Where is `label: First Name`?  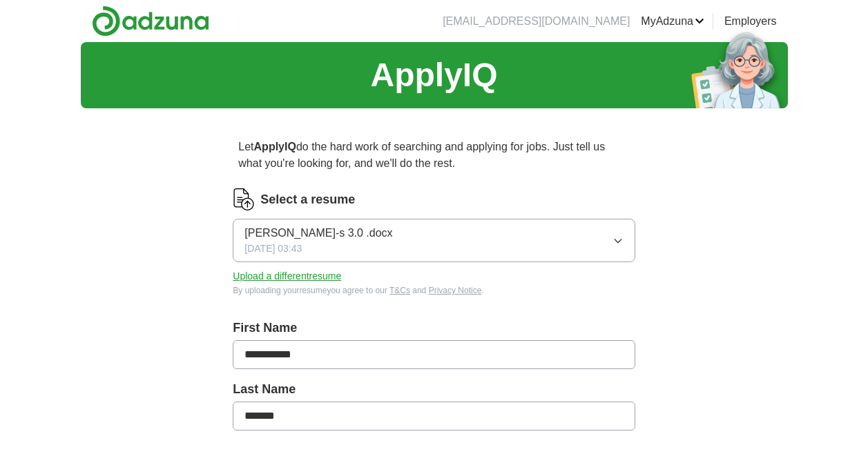
label: First Name is located at coordinates (434, 328).